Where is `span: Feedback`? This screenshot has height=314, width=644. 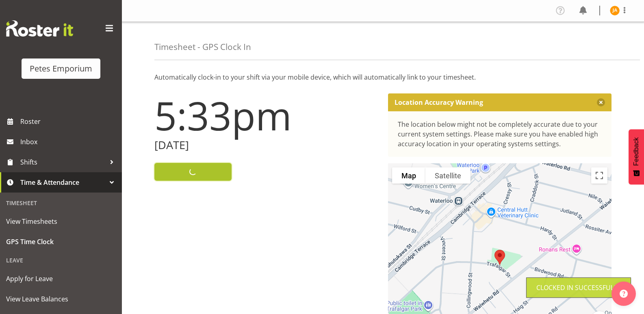
span: Feedback is located at coordinates (636, 152).